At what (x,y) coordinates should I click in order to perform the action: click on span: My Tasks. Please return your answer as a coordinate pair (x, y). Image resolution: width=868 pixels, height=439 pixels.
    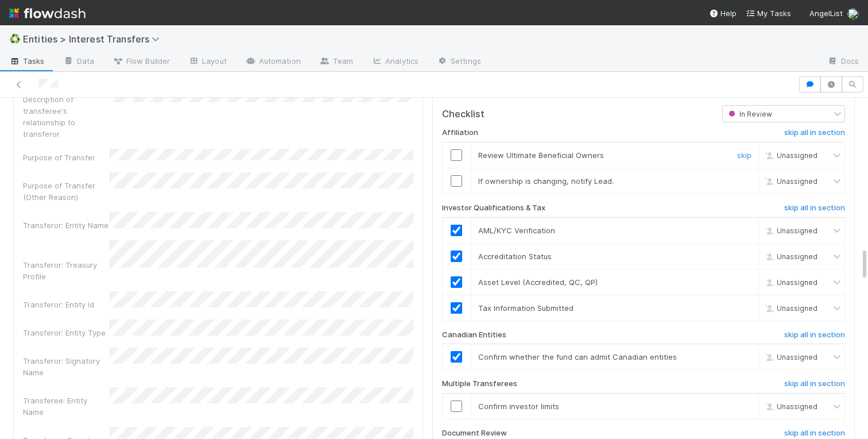
    Looking at the image, I should click on (768, 13).